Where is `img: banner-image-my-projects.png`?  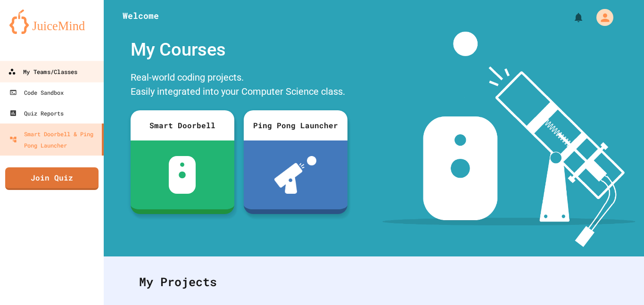 img: banner-image-my-projects.png is located at coordinates (509, 139).